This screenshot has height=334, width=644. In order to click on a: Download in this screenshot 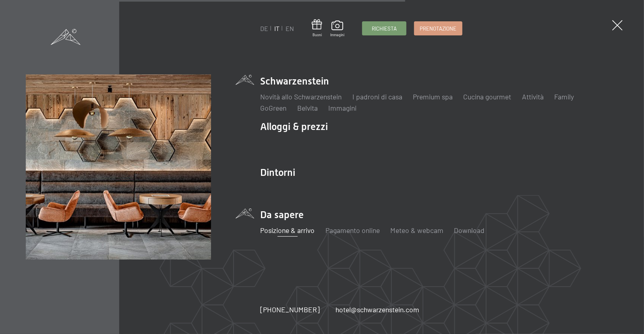, I will do `click(470, 230)`.